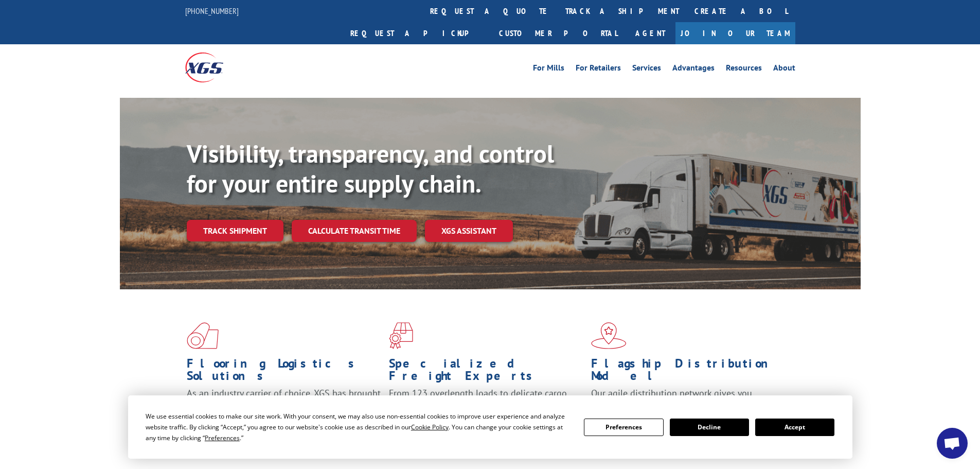 The image size is (980, 469). What do you see at coordinates (795, 427) in the screenshot?
I see `button: Accept` at bounding box center [795, 427].